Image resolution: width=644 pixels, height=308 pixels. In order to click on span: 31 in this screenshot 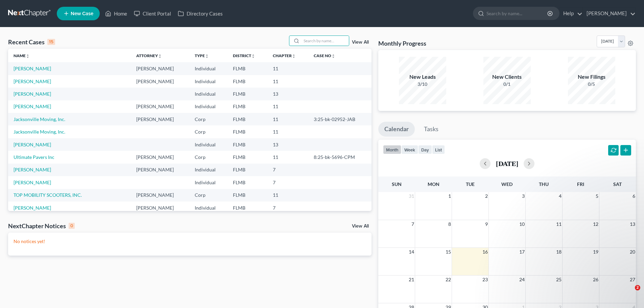, I will do `click(412, 196)`.